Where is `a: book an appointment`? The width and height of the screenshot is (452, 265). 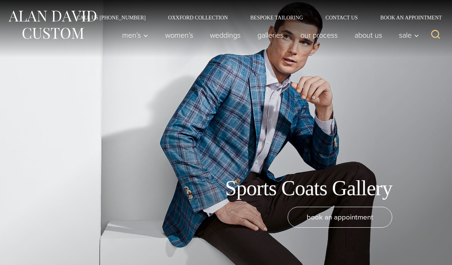
a: book an appointment is located at coordinates (340, 217).